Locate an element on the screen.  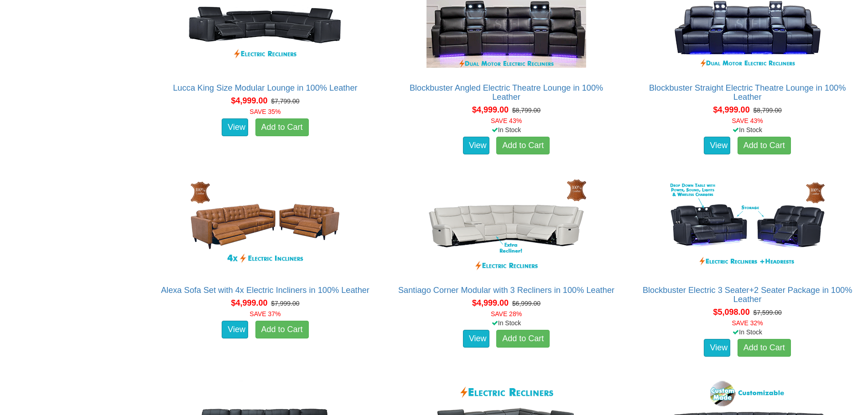
img: Alexa Sofa Set with 4x Electric Incliners in 100% Leather is located at coordinates (265, 226).